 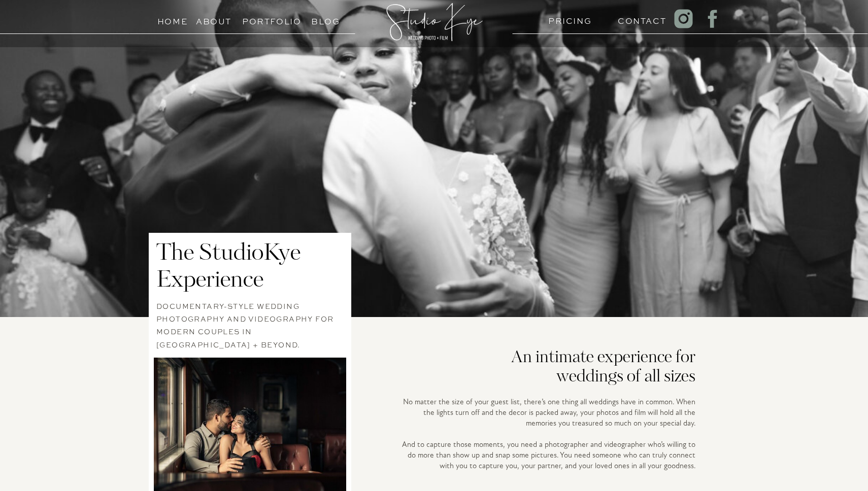 I want to click on h3: Home, so click(x=172, y=19).